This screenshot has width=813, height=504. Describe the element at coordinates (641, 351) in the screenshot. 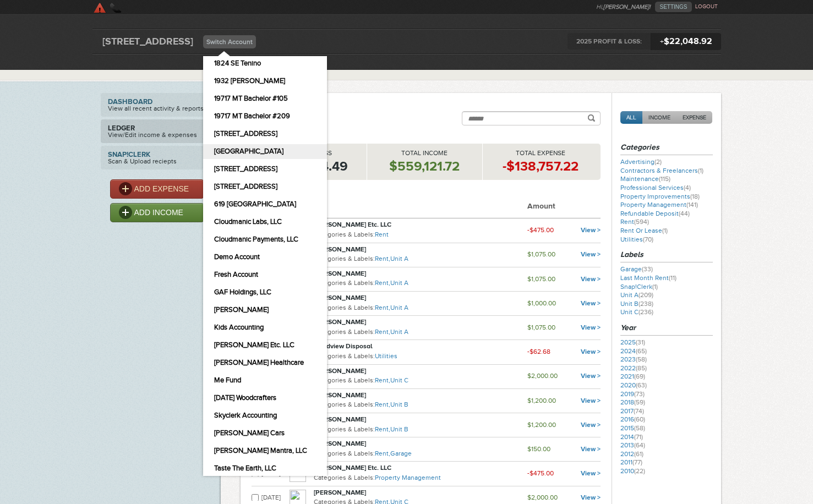

I see `span: (65)` at that location.